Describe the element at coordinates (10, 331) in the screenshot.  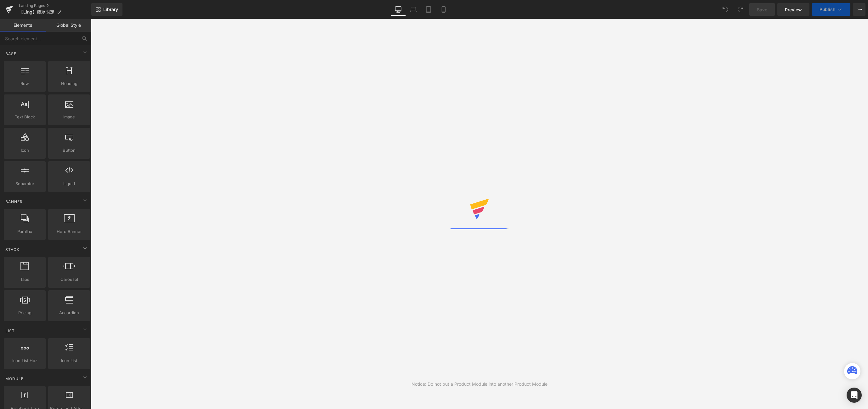
I see `span: List` at that location.